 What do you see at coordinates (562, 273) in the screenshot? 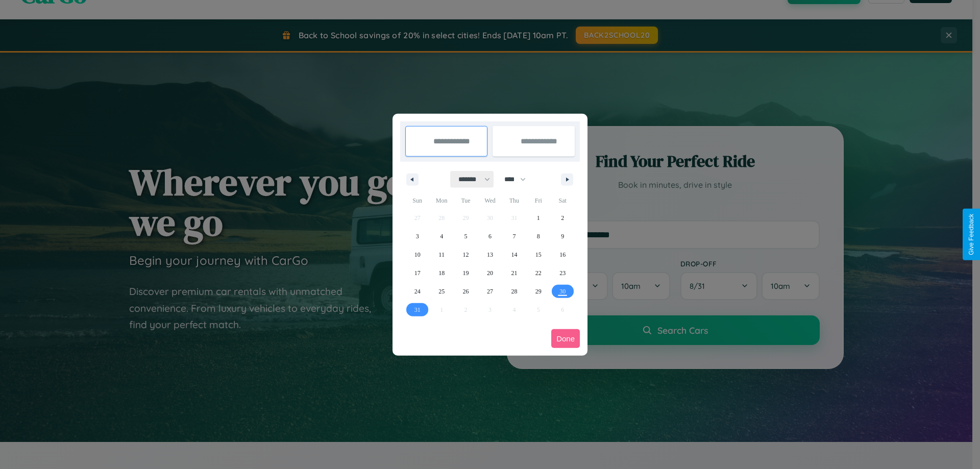
I see `button: 23` at bounding box center [562, 273].